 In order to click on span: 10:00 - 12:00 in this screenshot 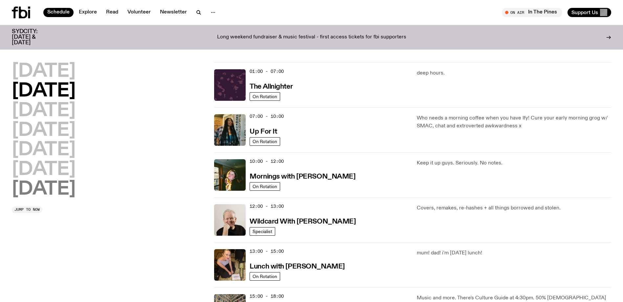, I will do `click(267, 161)`.